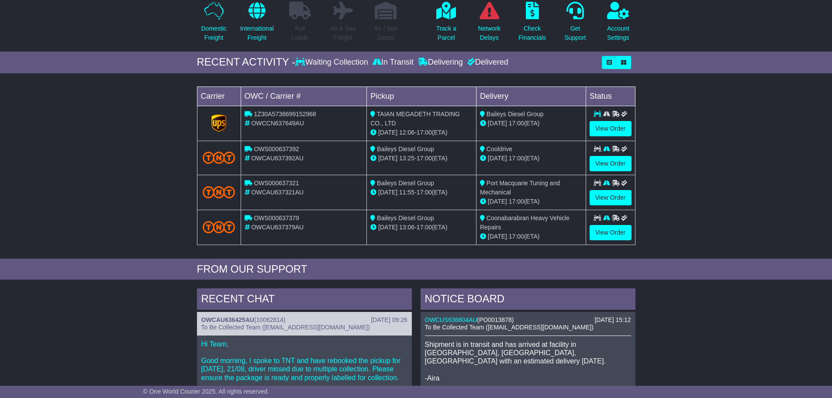 The image size is (832, 398). I want to click on span: 1Z30A5738699152968, so click(285, 114).